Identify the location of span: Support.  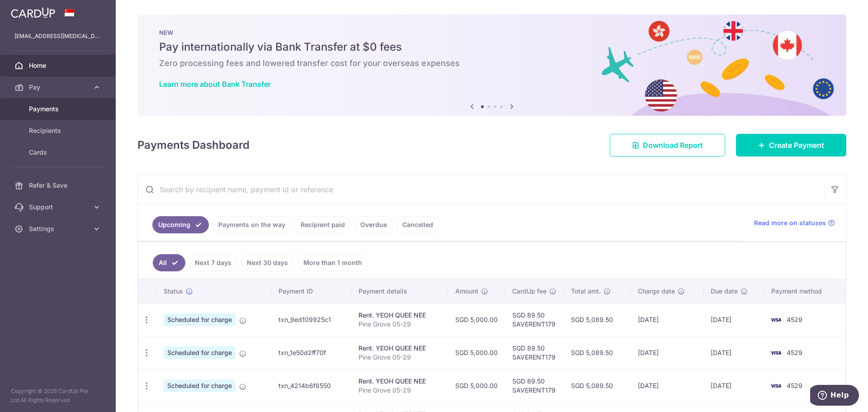
(59, 207).